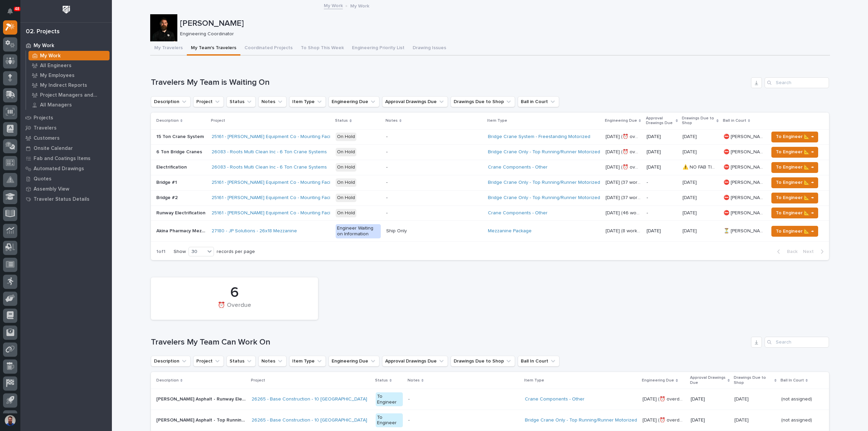 The image size is (868, 431). I want to click on input: Search, so click(797, 83).